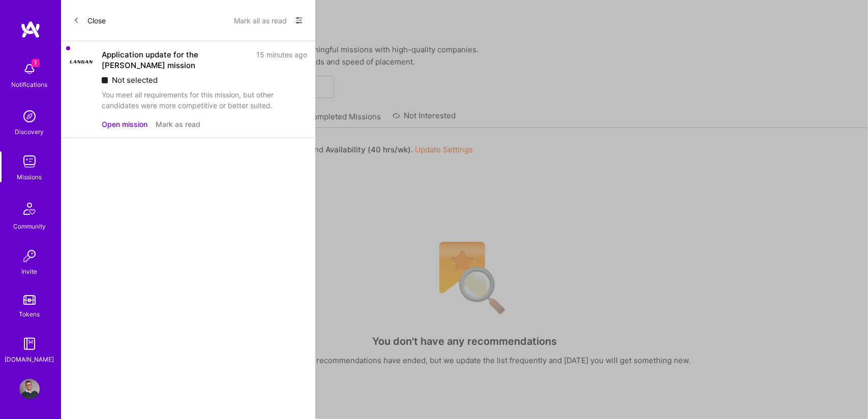 This screenshot has width=868, height=419. I want to click on img: discovery, so click(29, 116).